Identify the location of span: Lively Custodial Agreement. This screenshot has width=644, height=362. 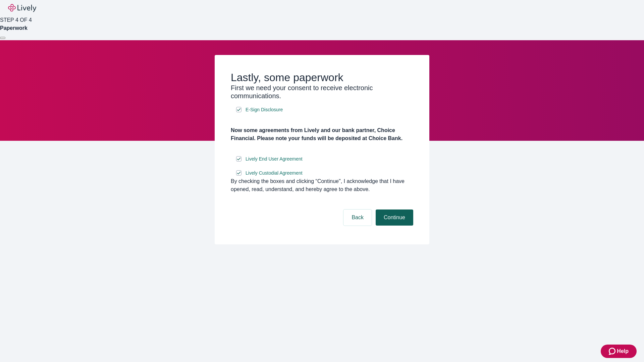
(274, 173).